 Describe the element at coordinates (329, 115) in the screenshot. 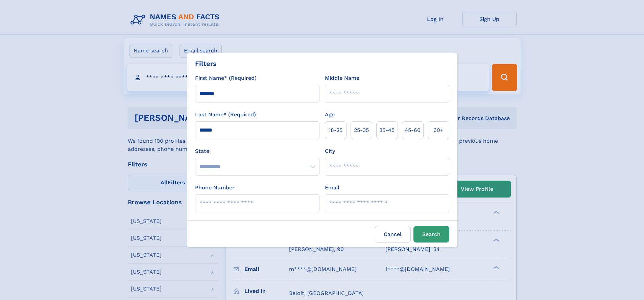

I see `label: Age` at that location.